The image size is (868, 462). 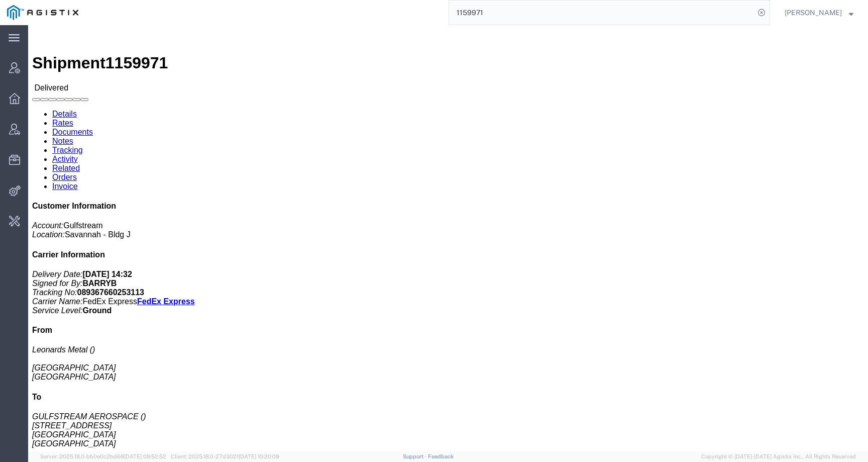 I want to click on a: Support, so click(x=416, y=457).